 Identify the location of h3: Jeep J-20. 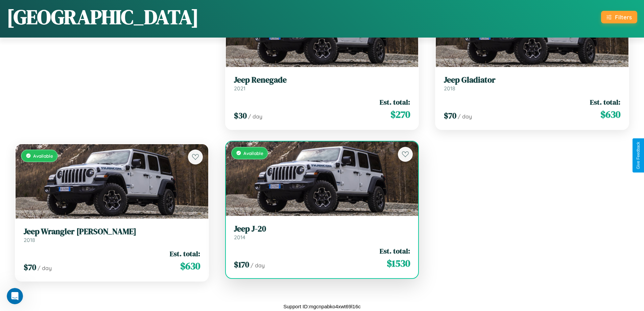
(322, 229).